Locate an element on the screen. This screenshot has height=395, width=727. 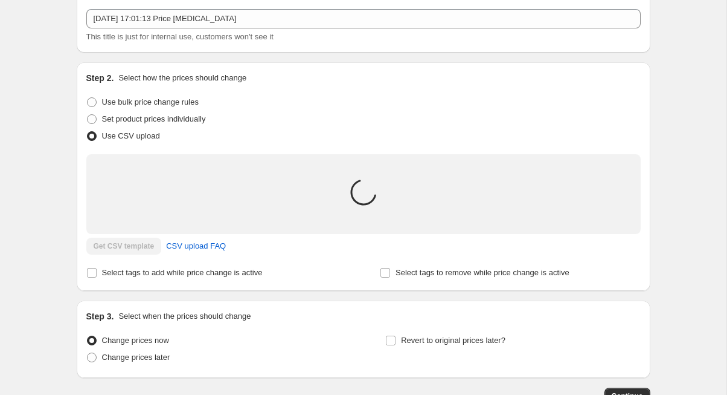
span: Use bulk price change rules is located at coordinates (150, 102).